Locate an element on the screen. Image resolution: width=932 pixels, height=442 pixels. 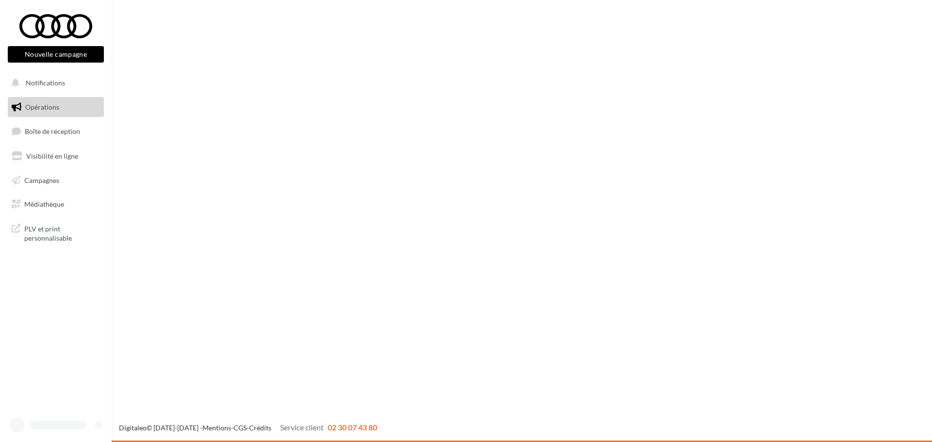
span: PLV et print personnalisable is located at coordinates (62, 233).